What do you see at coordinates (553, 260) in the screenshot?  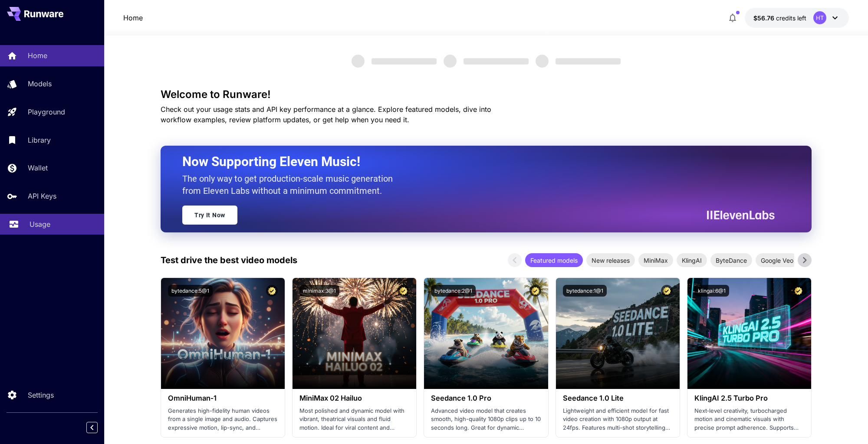 I see `span: Featured models` at bounding box center [553, 260].